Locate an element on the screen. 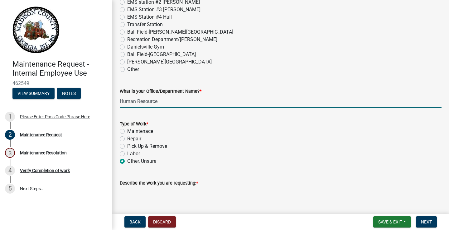 The image size is (449, 230). label: Other, Unsure is located at coordinates (142, 162).